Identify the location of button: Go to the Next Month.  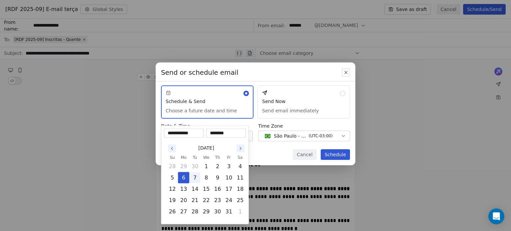
(241, 149).